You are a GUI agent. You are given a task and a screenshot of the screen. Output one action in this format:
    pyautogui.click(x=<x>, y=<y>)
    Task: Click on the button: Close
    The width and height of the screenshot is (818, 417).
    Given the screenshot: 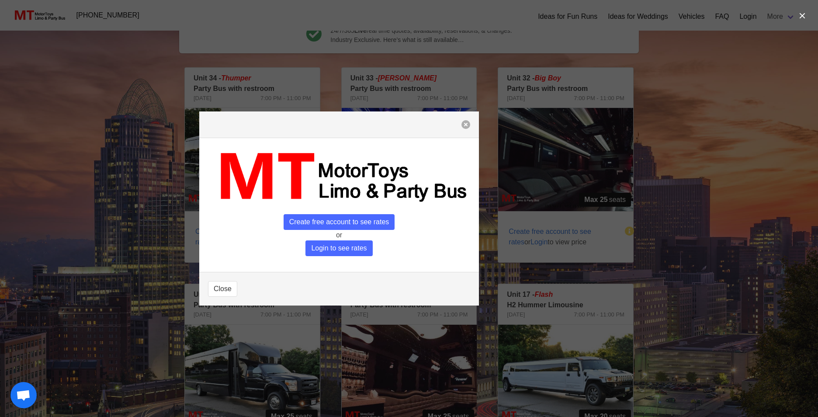 What is the action you would take?
    pyautogui.click(x=222, y=289)
    